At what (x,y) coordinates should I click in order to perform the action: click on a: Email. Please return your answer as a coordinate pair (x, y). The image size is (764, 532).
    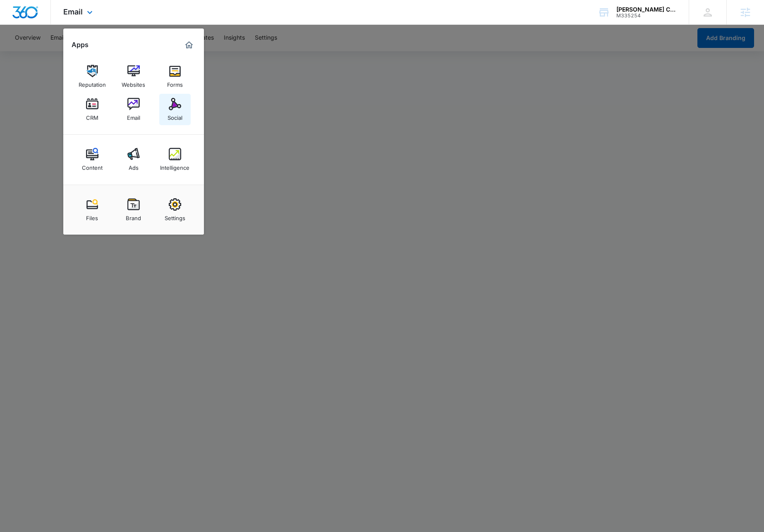
    Looking at the image, I should click on (134, 109).